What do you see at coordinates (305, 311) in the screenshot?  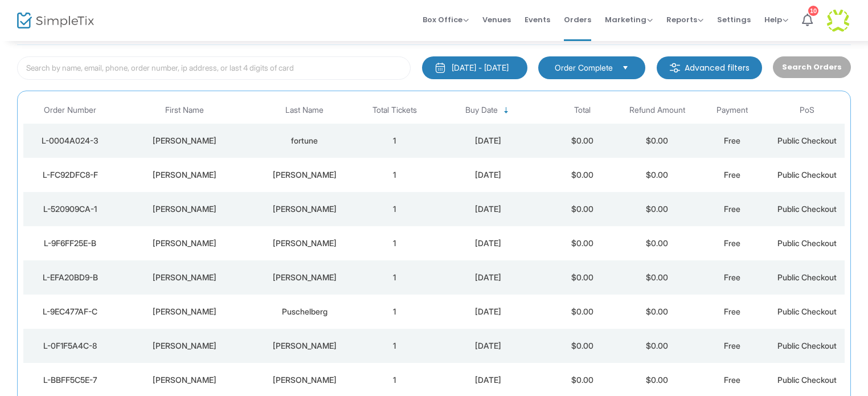 I see `div: Puschelberg` at bounding box center [305, 311].